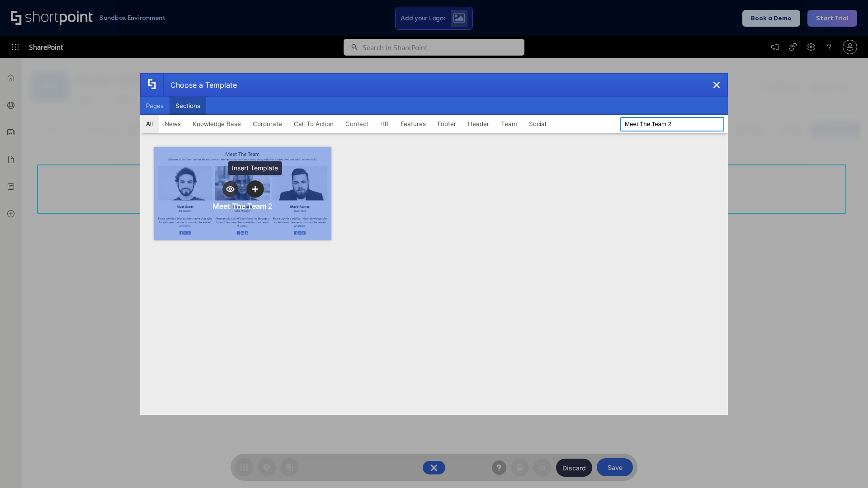 The width and height of the screenshot is (868, 488). I want to click on button: Features, so click(414, 124).